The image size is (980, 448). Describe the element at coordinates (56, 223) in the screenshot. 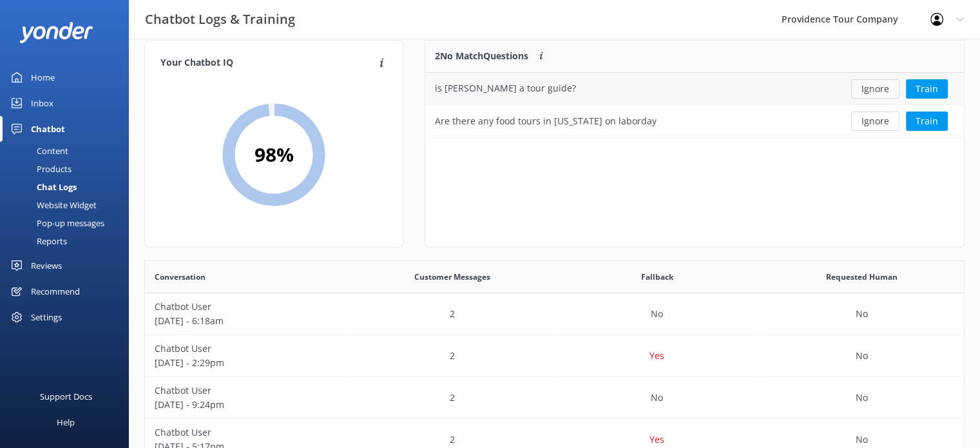

I see `div: Pop-up messages` at that location.